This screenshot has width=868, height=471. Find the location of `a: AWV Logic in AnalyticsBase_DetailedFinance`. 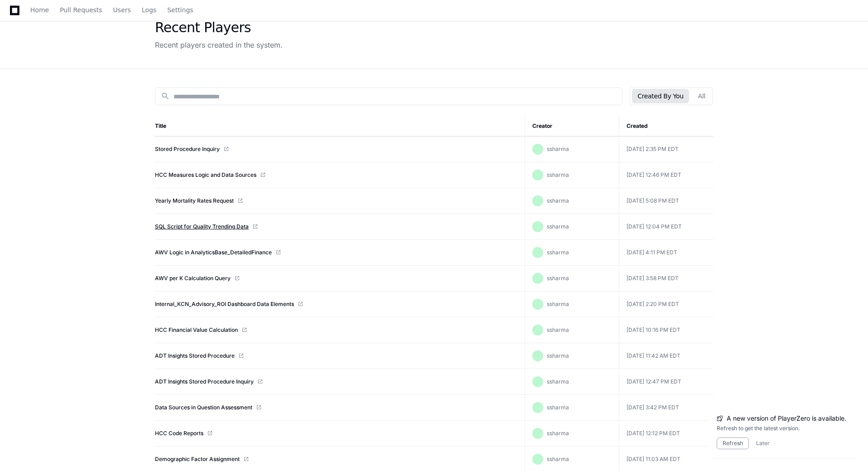

a: AWV Logic in AnalyticsBase_DetailedFinance is located at coordinates (213, 253).